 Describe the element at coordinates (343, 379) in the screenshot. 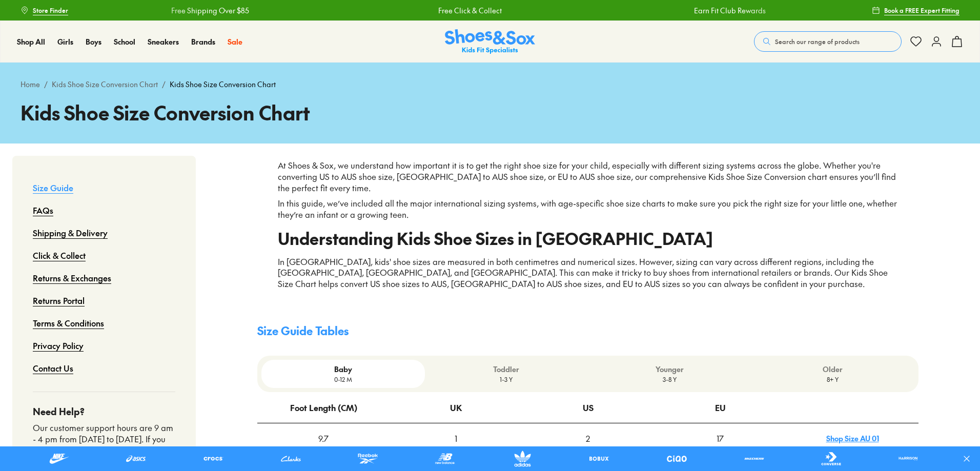

I see `p: 0-12 M` at that location.